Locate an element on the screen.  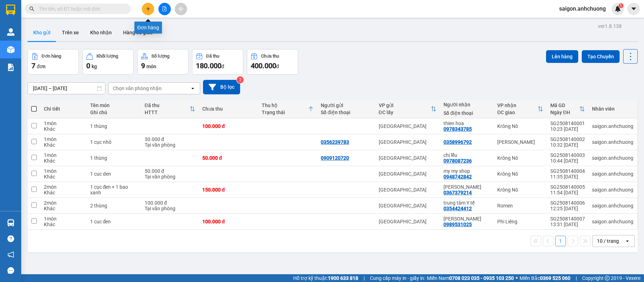
div: my my shop is located at coordinates (467, 171).